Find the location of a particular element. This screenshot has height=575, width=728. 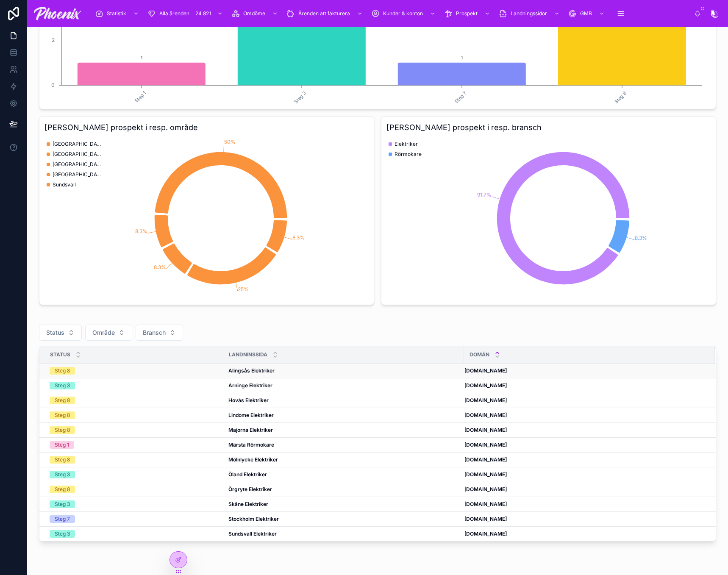

div: scrollable content is located at coordinates (391, 14).